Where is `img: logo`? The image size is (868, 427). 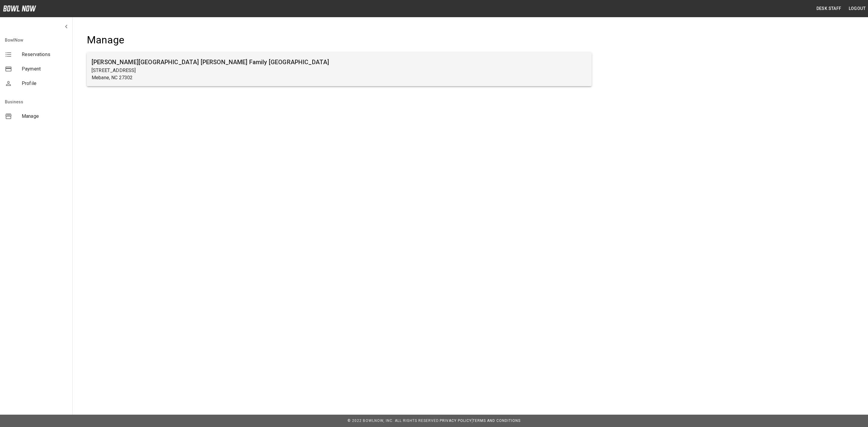
img: logo is located at coordinates (19, 8).